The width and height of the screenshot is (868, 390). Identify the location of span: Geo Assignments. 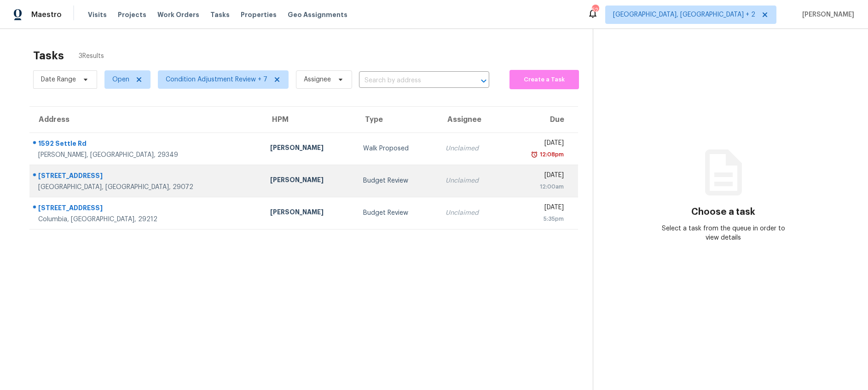
(318, 15).